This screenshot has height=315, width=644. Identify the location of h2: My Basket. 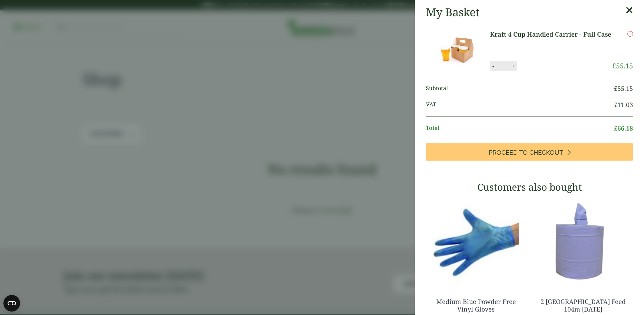
(453, 12).